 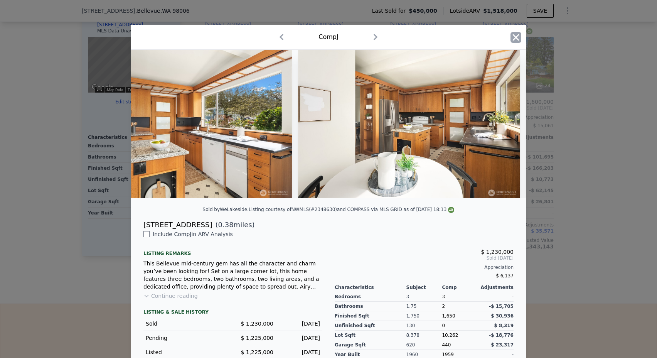 What do you see at coordinates (186, 352) in the screenshot?
I see `div: Listed` at bounding box center [186, 352].